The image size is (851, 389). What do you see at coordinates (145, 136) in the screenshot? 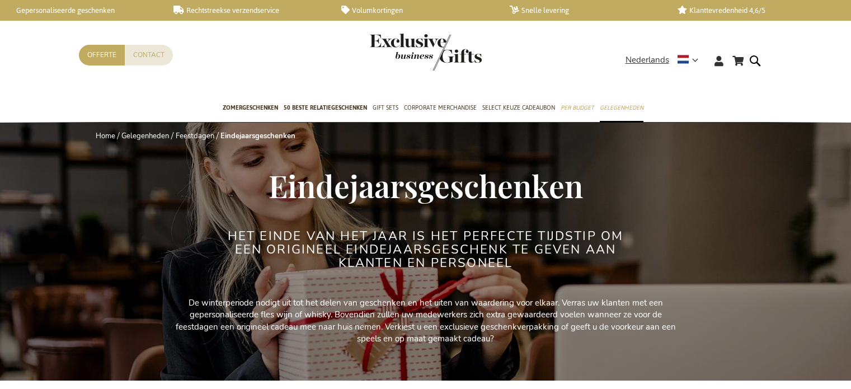
I see `a: Gelegenheden` at bounding box center [145, 136].